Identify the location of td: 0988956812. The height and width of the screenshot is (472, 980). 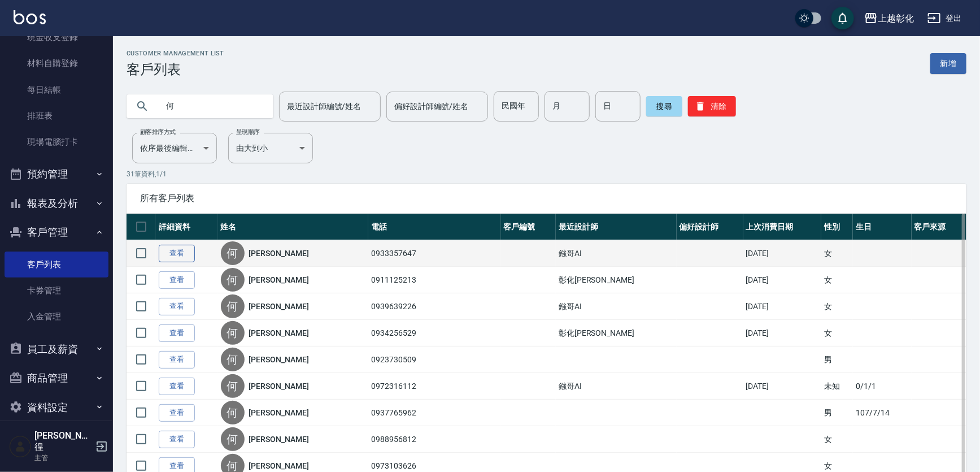
(435, 439).